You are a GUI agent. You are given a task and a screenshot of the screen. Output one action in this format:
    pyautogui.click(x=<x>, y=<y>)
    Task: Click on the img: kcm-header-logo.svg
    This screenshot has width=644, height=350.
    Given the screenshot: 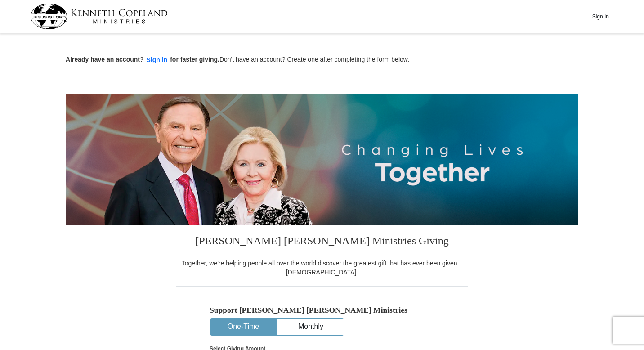 What is the action you would take?
    pyautogui.click(x=99, y=16)
    